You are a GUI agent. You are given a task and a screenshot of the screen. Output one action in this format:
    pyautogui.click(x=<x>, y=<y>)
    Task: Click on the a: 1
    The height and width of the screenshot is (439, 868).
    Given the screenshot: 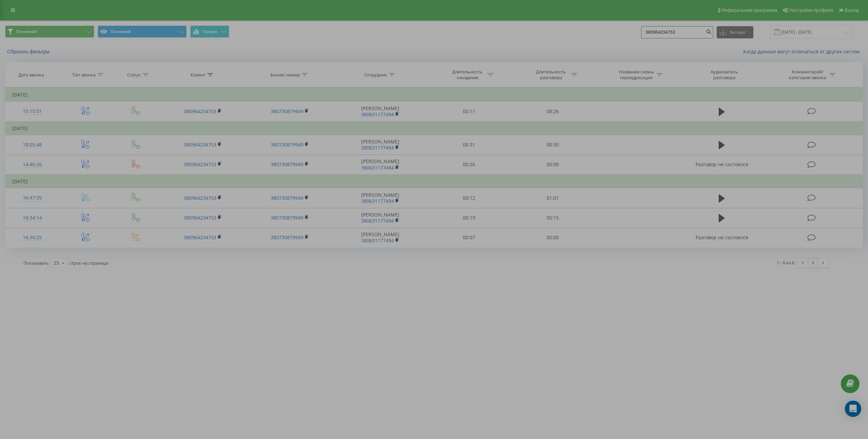 What is the action you would take?
    pyautogui.click(x=813, y=263)
    